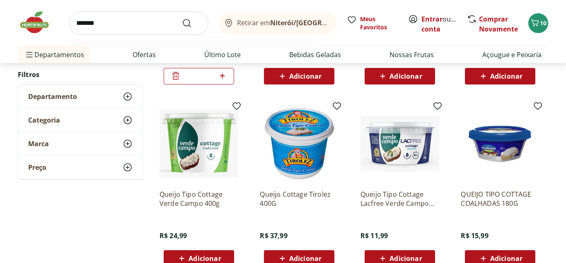 The height and width of the screenshot is (263, 566). I want to click on span: Preço, so click(37, 167).